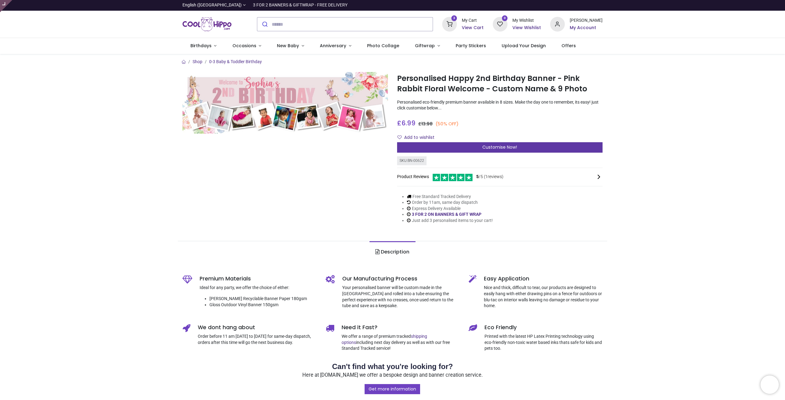 This screenshot has width=785, height=400. Describe the element at coordinates (392, 367) in the screenshot. I see `h2: Can't find what you're looking for?` at that location.